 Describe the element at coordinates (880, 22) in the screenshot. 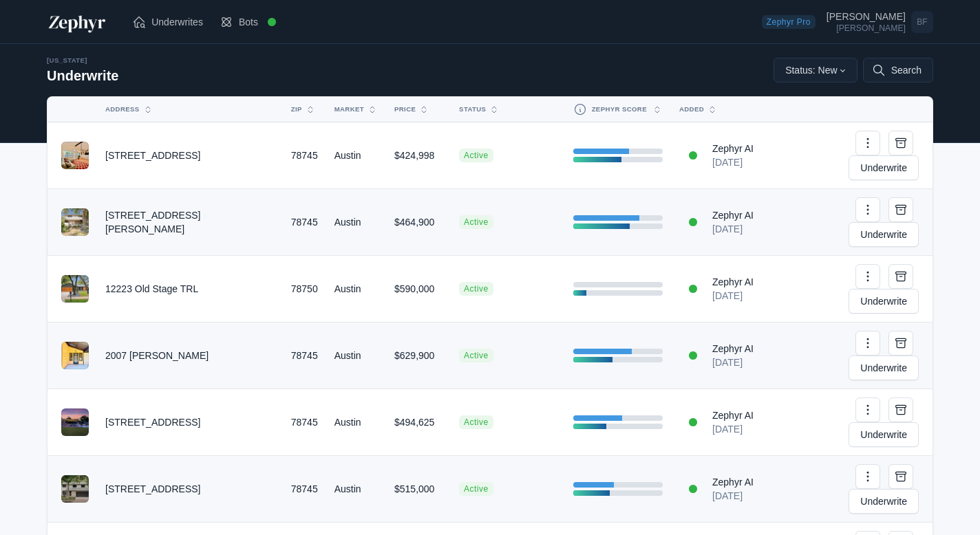

I see `a: Open user menu` at that location.